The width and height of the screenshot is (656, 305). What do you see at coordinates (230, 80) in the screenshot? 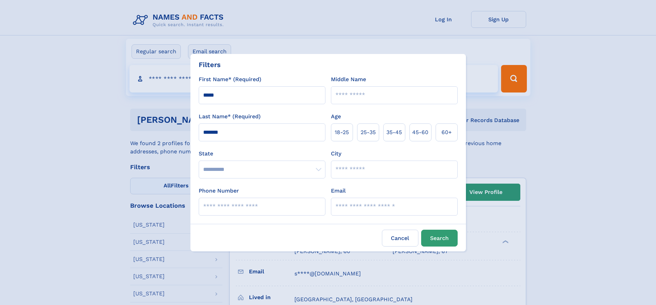
I see `label: First Name* (Required)` at bounding box center [230, 80].